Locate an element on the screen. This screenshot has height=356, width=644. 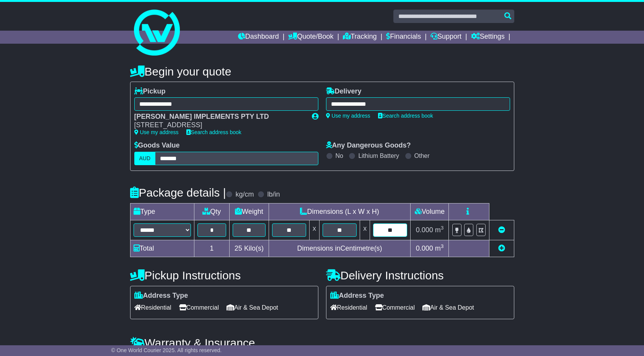
label: No is located at coordinates (340, 155).